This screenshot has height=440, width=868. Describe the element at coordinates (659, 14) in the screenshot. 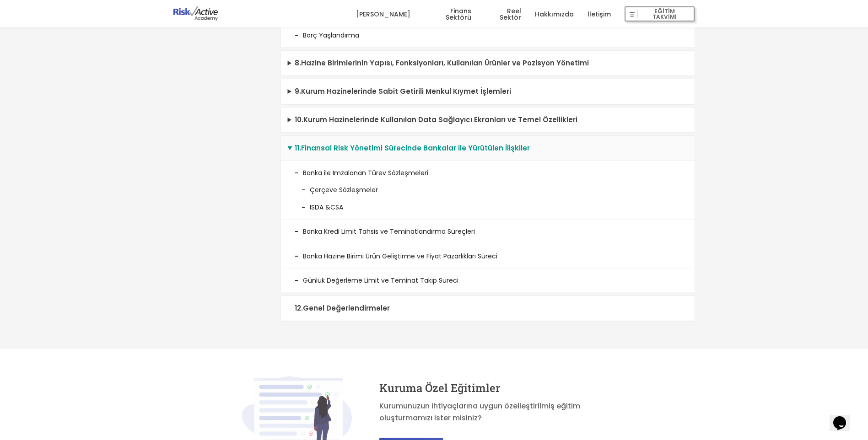

I see `button: EĞİTİM TAKVİMİ` at that location.